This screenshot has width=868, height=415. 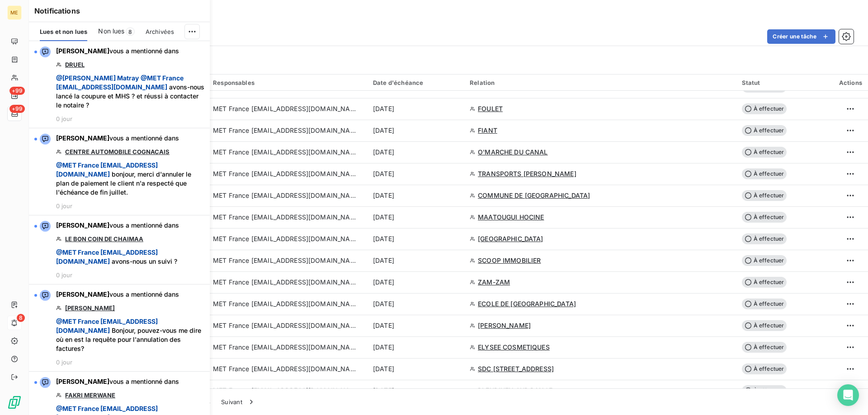 I want to click on span: bonjour, merci d'annuler le plan de paiement le client n'a respecté que l'échéance de fin juillet., so click(x=130, y=179).